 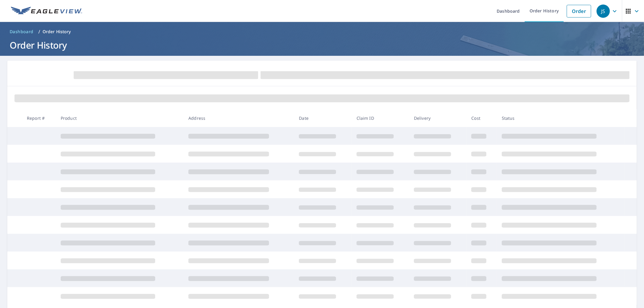 What do you see at coordinates (322, 32) in the screenshot?
I see `nav: breadcrumb` at bounding box center [322, 32].